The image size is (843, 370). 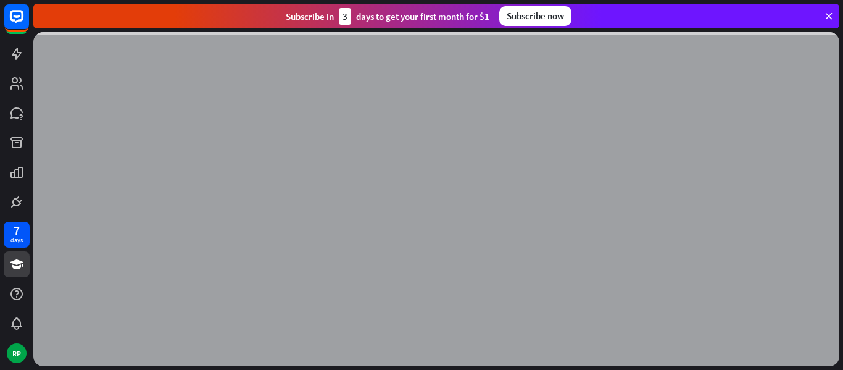 I want to click on a: 7 days, so click(x=17, y=235).